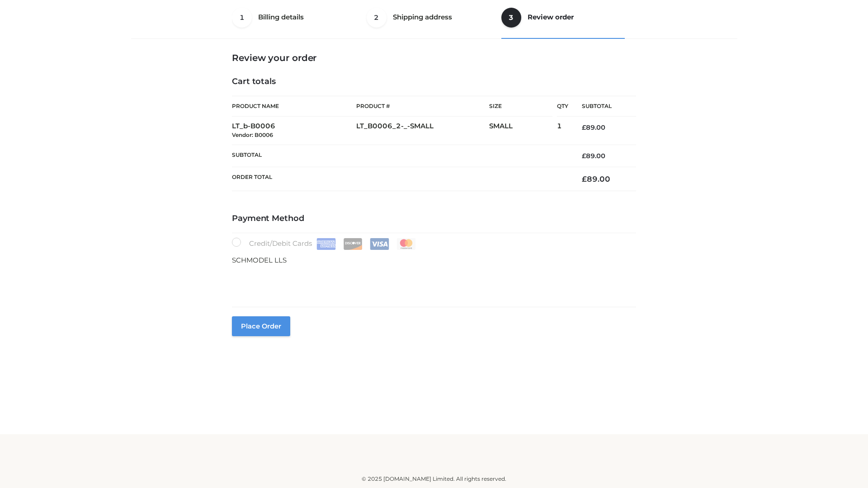 The height and width of the screenshot is (488, 868). What do you see at coordinates (294, 106) in the screenshot?
I see `th: Product Name` at bounding box center [294, 106].